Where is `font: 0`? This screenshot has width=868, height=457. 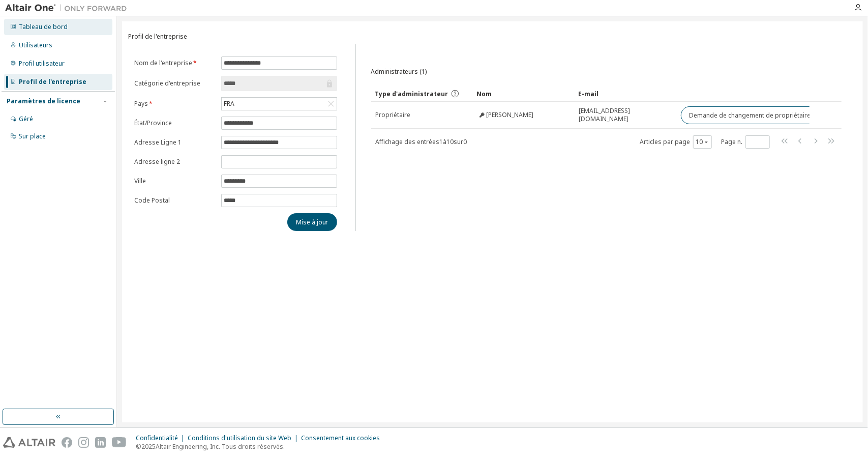 font: 0 is located at coordinates (466, 141).